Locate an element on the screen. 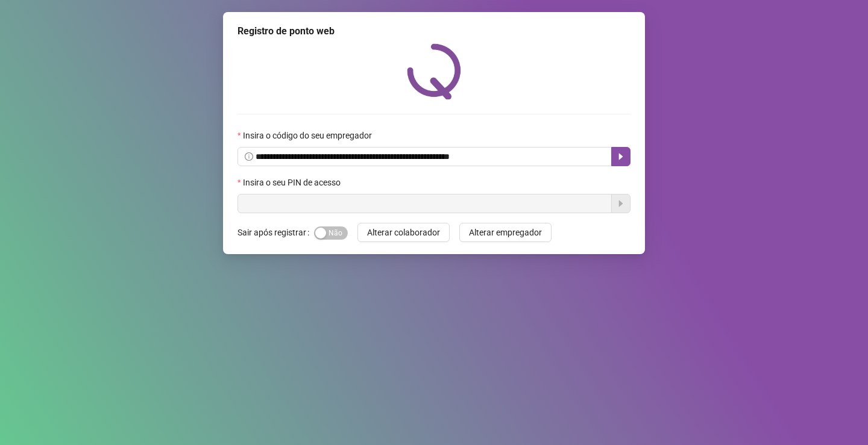 The height and width of the screenshot is (445, 868). label: Insira o código do seu empregador is located at coordinates (309, 135).